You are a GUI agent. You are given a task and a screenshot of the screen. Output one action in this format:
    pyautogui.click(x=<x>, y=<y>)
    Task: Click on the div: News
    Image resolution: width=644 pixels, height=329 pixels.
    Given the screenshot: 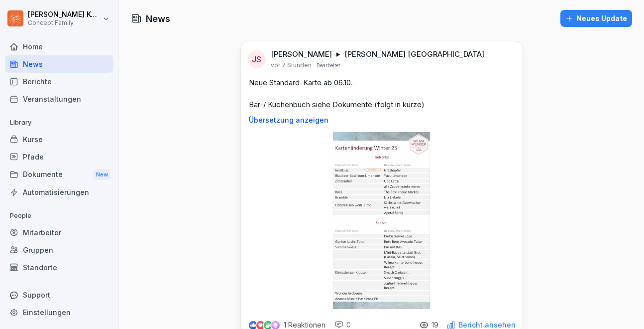 What is the action you would take?
    pyautogui.click(x=59, y=64)
    